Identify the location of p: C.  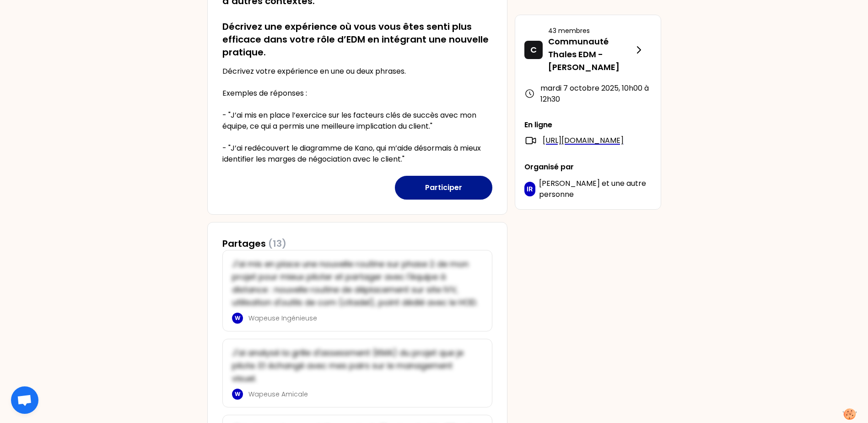
(533, 50).